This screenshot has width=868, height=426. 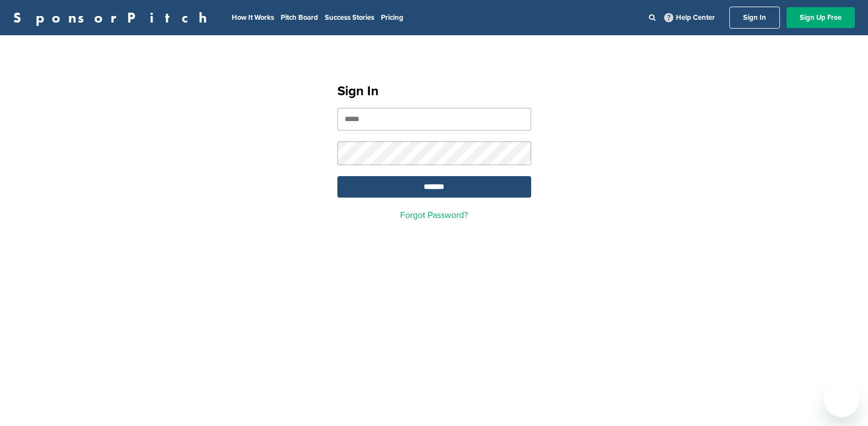 I want to click on a: How It Works, so click(x=253, y=18).